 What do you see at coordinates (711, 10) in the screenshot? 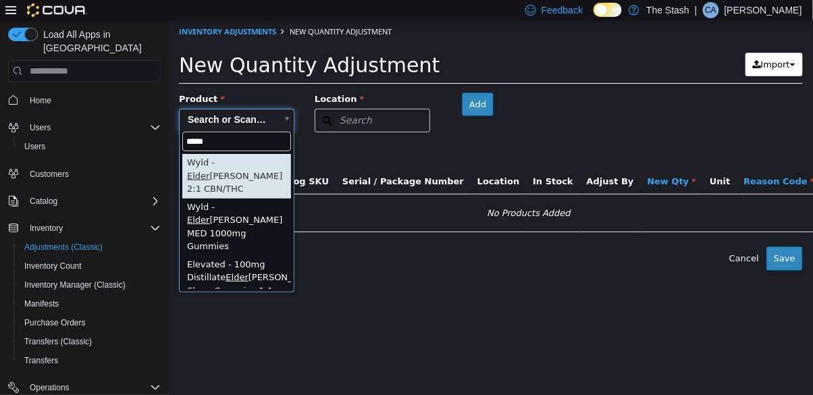
I see `span: CA` at bounding box center [711, 10].